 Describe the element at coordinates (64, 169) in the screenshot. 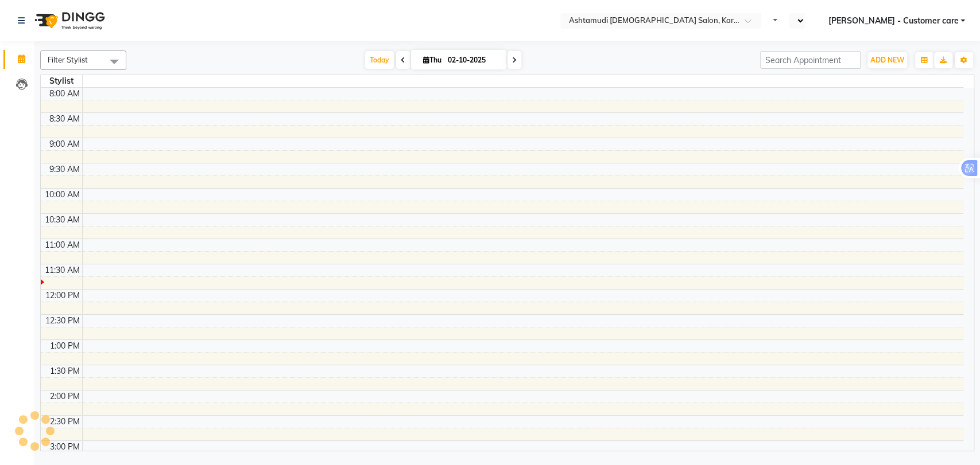

I see `div: 9:30 AM` at that location.